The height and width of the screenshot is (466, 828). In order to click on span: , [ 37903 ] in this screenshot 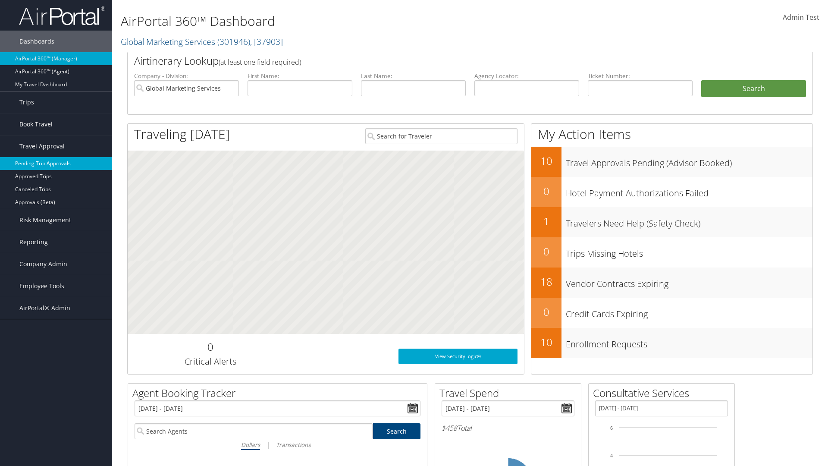, I will do `click(267, 41)`.